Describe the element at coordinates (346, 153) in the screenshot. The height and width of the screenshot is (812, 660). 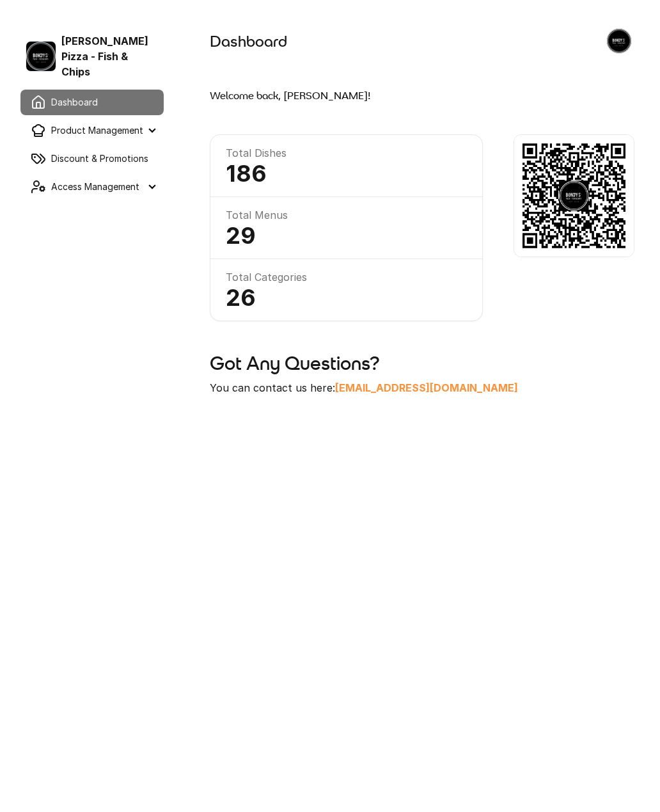
I see `div: Total Dishes` at that location.